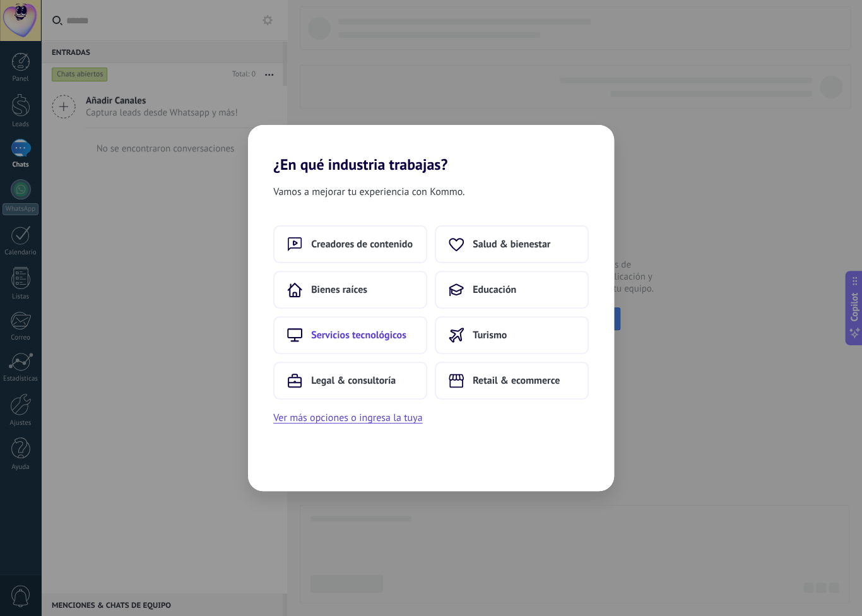 The width and height of the screenshot is (862, 616). Describe the element at coordinates (354, 380) in the screenshot. I see `span: Legal & consultoría` at that location.